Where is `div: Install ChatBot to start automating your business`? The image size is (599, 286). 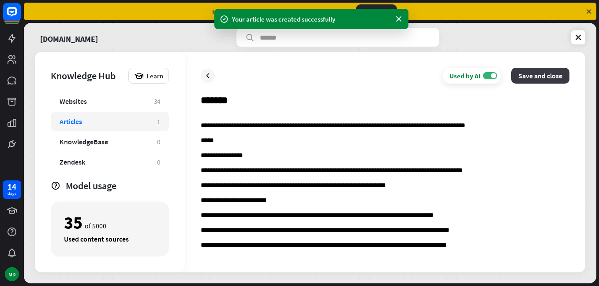
div: Install ChatBot to start automating your business is located at coordinates (280, 11).